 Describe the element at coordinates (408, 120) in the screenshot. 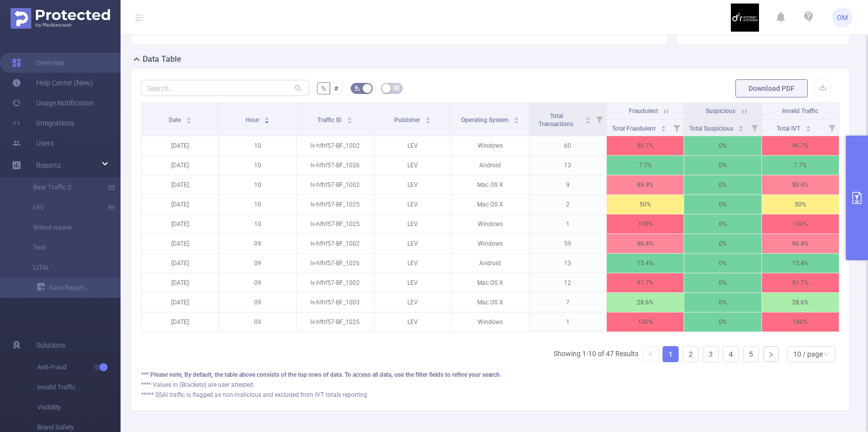

I see `span: Publisher` at that location.